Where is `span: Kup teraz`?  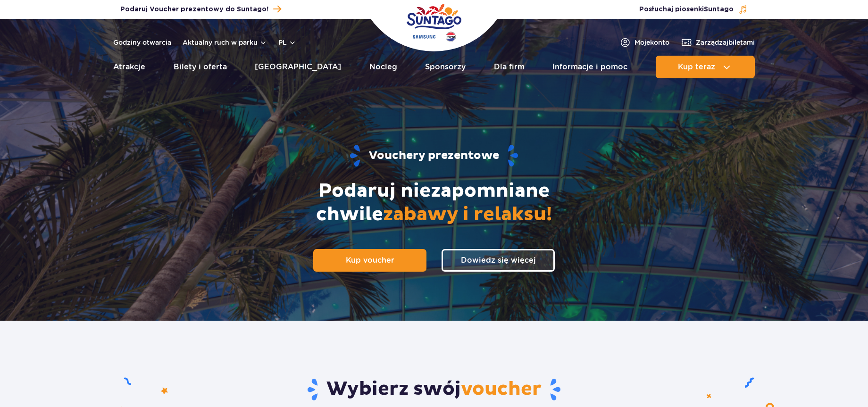 span: Kup teraz is located at coordinates (697, 67).